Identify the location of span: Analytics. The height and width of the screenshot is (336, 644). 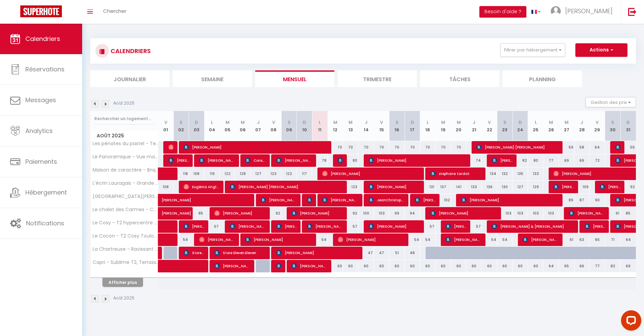
(39, 130).